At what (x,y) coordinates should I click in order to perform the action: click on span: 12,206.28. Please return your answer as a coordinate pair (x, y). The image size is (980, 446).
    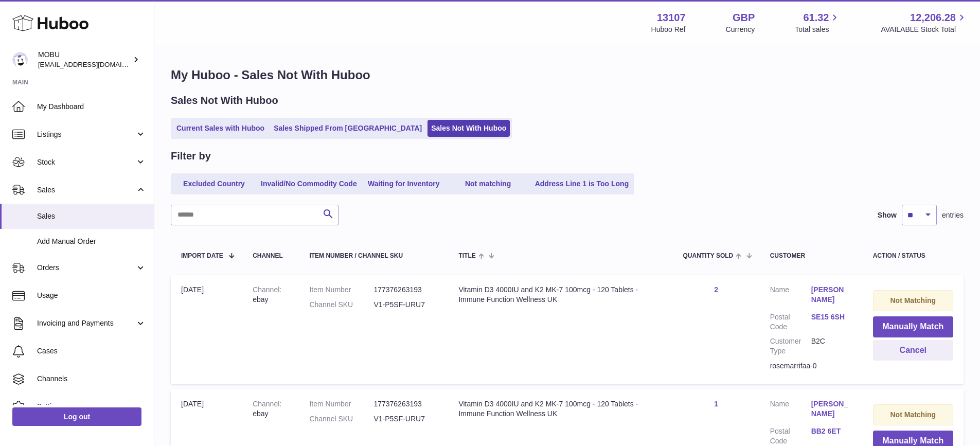
    Looking at the image, I should click on (933, 18).